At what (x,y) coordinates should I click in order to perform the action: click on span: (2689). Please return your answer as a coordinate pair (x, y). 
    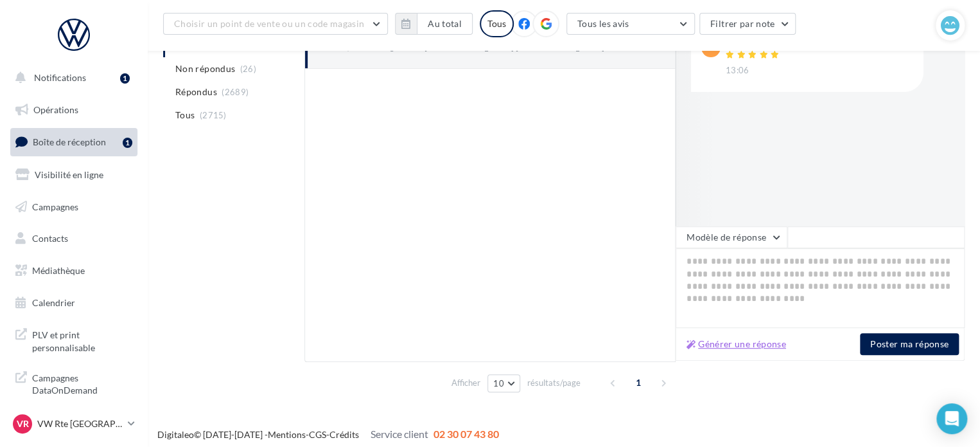
    Looking at the image, I should click on (235, 92).